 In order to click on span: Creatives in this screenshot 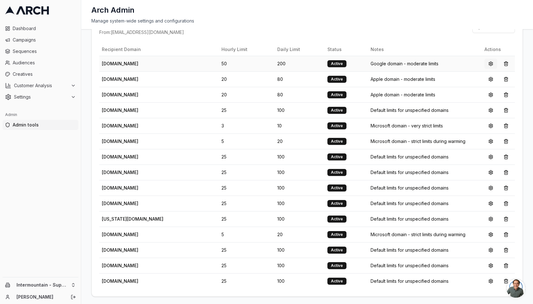, I will do `click(44, 74)`.